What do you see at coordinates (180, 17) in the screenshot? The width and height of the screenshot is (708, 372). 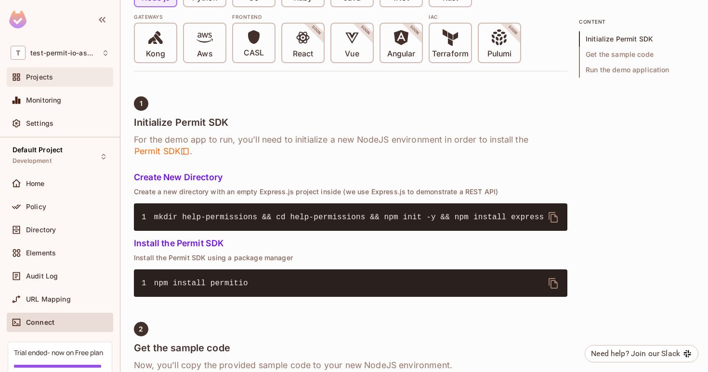 I see `div: Gateways` at bounding box center [180, 17].